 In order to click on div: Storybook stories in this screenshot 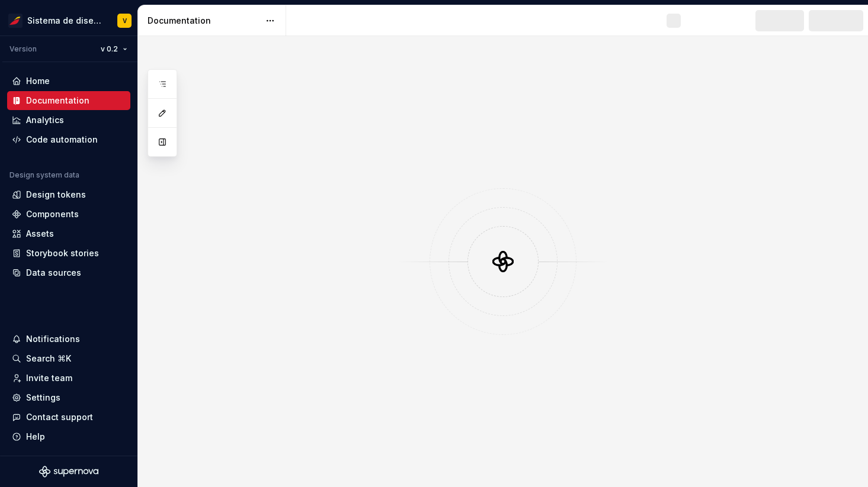, I will do `click(62, 253)`.